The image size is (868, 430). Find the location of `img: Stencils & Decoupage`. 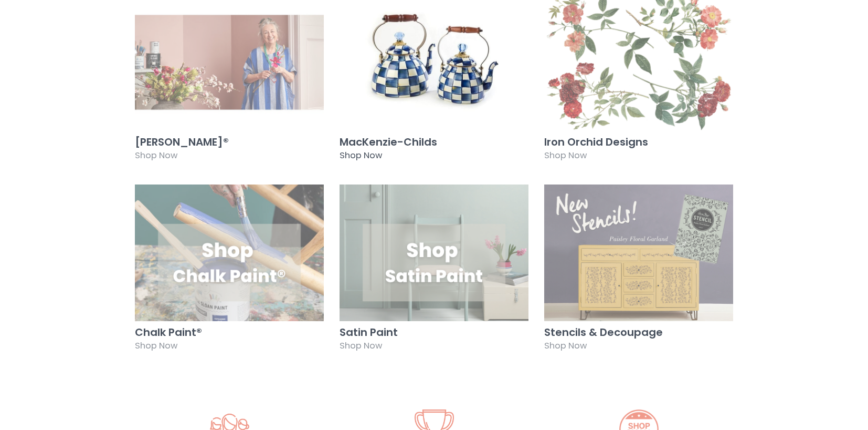

img: Stencils & Decoupage is located at coordinates (639, 253).